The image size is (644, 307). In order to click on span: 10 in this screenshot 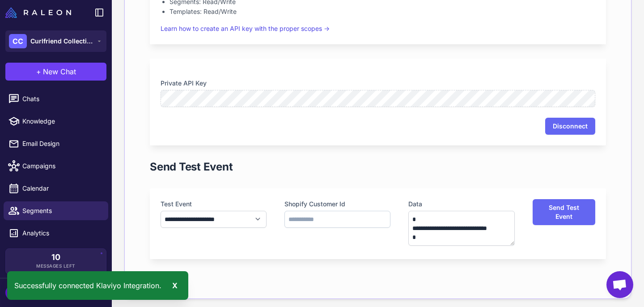, I will do `click(56, 257)`.